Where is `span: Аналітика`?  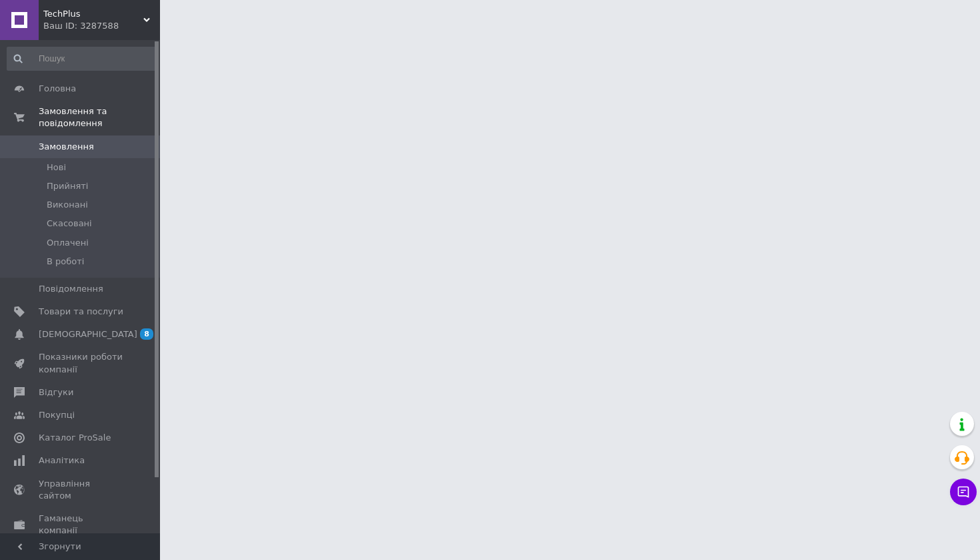 span: Аналітика is located at coordinates (61, 460).